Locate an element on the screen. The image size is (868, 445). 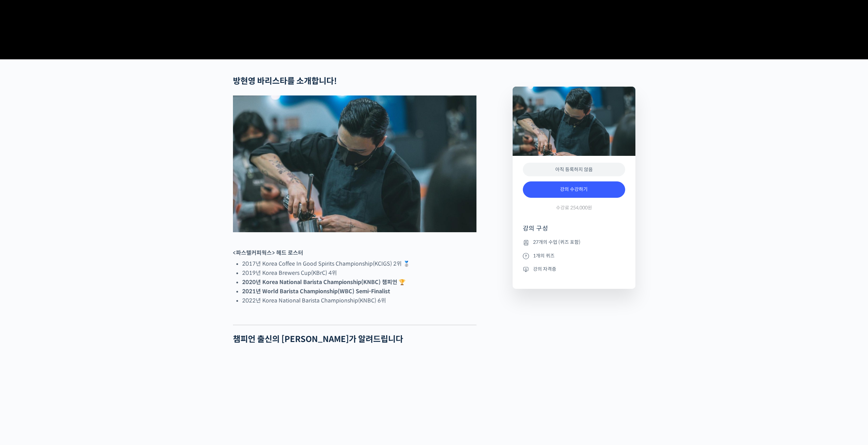
li: 2022년 Korea National Barista Championship(KNBC) 6위 is located at coordinates (359, 300).